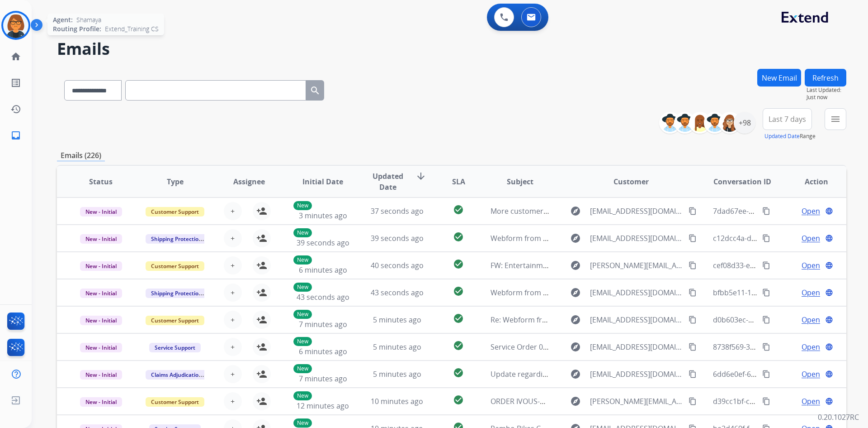 This screenshot has height=428, width=868. I want to click on span: 3 minutes ago, so click(323, 215).